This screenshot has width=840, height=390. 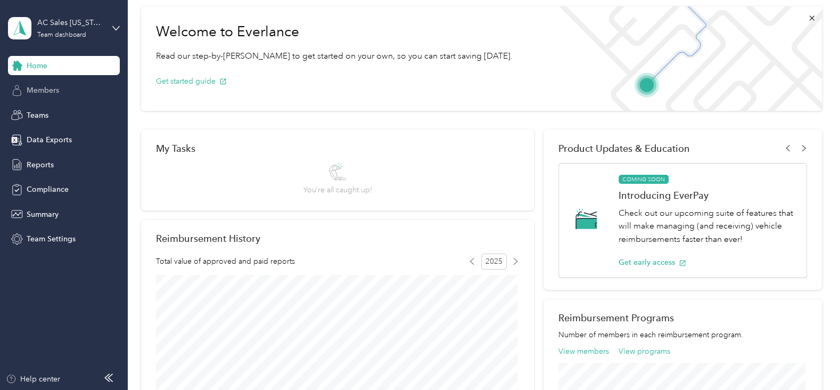 I want to click on div: Team dashboard, so click(x=62, y=35).